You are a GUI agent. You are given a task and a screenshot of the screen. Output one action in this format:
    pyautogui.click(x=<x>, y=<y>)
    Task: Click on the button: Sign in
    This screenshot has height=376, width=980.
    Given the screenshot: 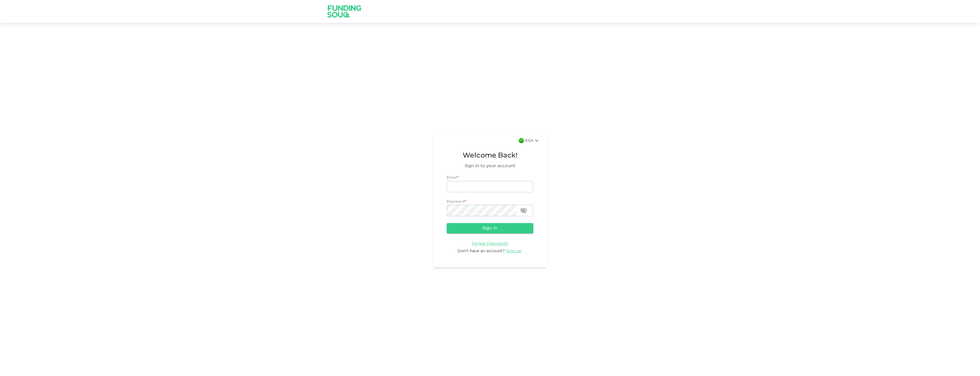 What is the action you would take?
    pyautogui.click(x=490, y=228)
    